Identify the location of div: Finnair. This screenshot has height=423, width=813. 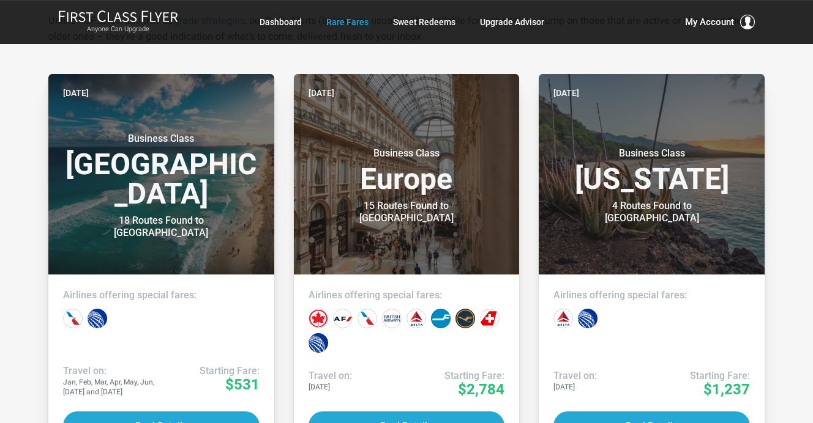
(441, 319).